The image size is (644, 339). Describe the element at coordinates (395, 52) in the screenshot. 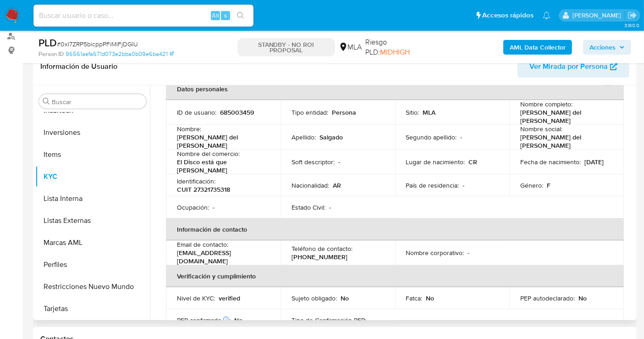

I see `span: MIDHIGH` at that location.